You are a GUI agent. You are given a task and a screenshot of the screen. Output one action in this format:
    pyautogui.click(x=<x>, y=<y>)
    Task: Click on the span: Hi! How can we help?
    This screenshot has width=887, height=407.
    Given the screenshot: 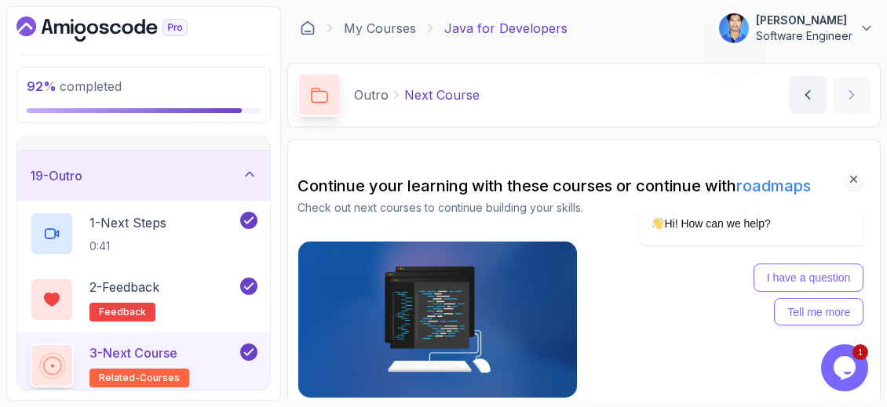 What is the action you would take?
    pyautogui.click(x=122, y=162)
    